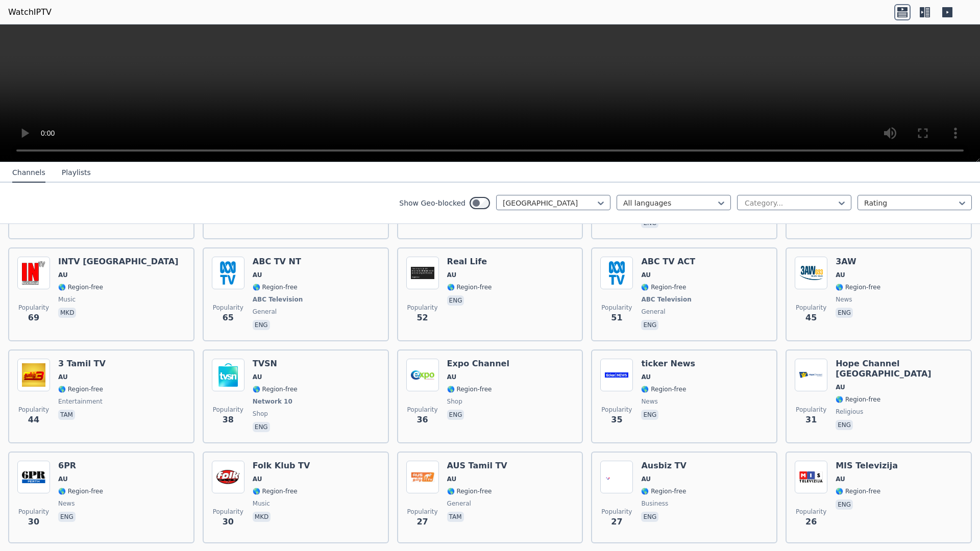 Image resolution: width=980 pixels, height=551 pixels. I want to click on img: Real Life, so click(423, 273).